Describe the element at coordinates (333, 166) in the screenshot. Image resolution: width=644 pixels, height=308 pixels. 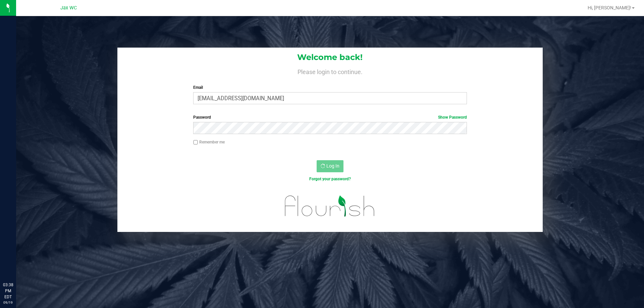
I see `span: Log In` at that location.